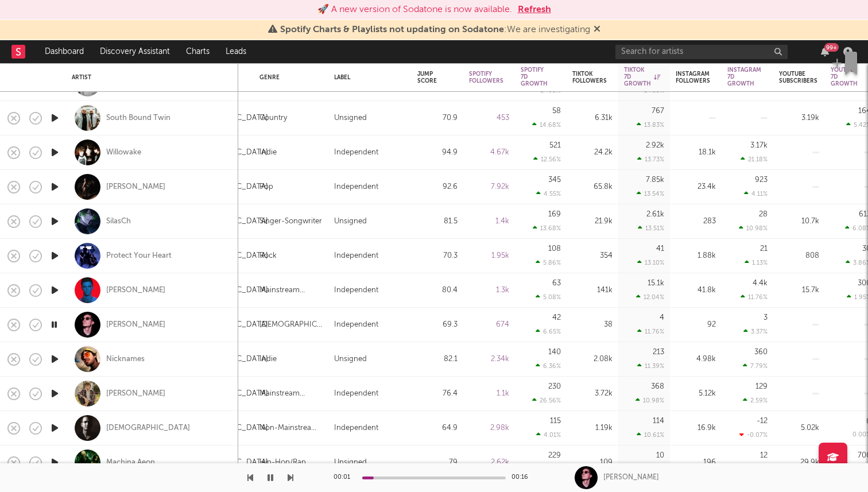 The width and height of the screenshot is (868, 492). What do you see at coordinates (764, 249) in the screenshot?
I see `div: 21` at bounding box center [764, 249].